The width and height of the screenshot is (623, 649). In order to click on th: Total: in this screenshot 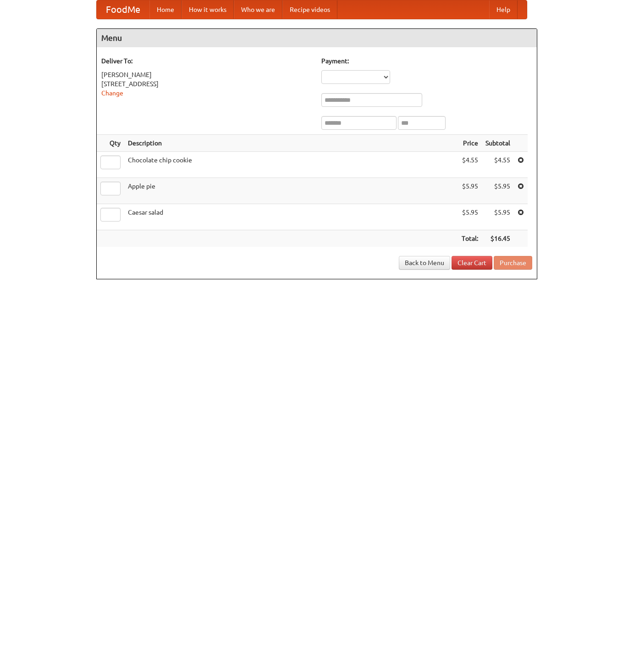, I will do `click(470, 238)`.